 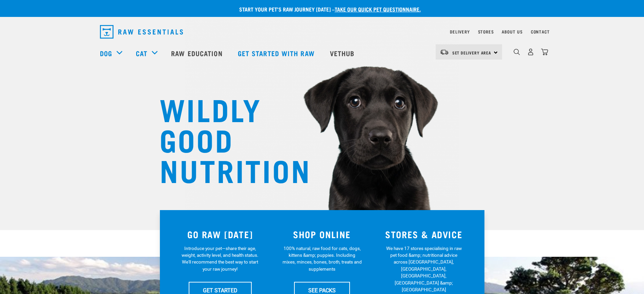 What do you see at coordinates (540, 31) in the screenshot?
I see `a: Contact` at bounding box center [540, 31].